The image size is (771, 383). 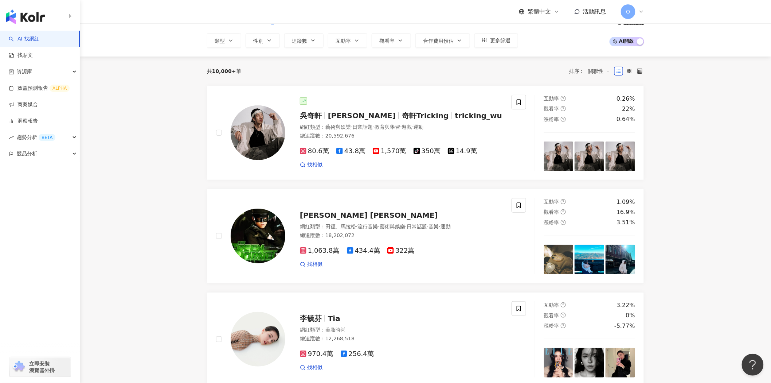 I want to click on a: 效益預測報告ALPHA, so click(x=39, y=88).